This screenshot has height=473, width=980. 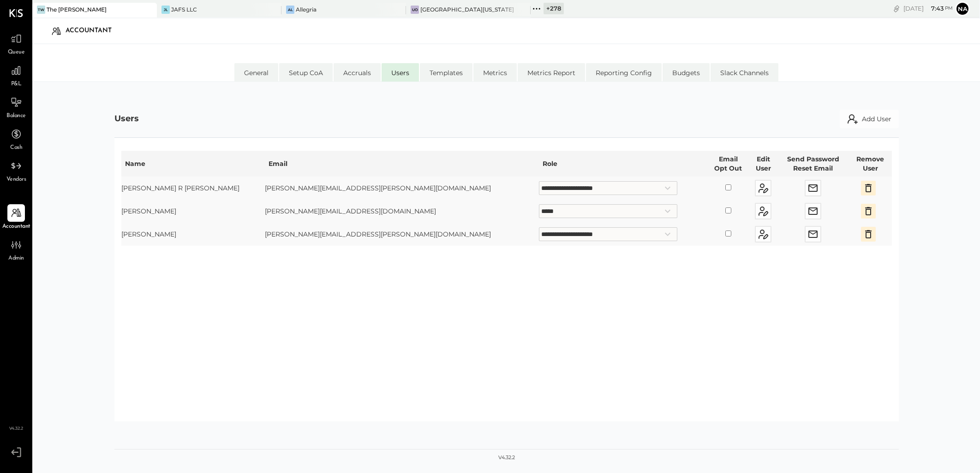 What do you see at coordinates (869, 119) in the screenshot?
I see `button: Add User` at bounding box center [869, 119].